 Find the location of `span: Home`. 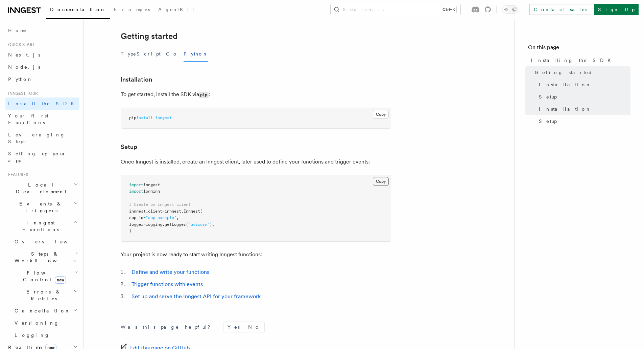

span: Home is located at coordinates (18, 31).